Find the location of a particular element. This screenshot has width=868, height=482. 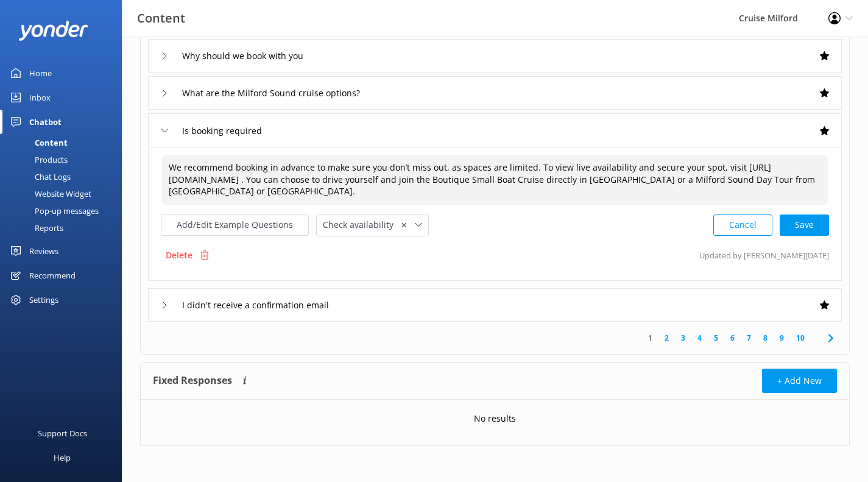

div: Pop-up messages is located at coordinates (53, 211).